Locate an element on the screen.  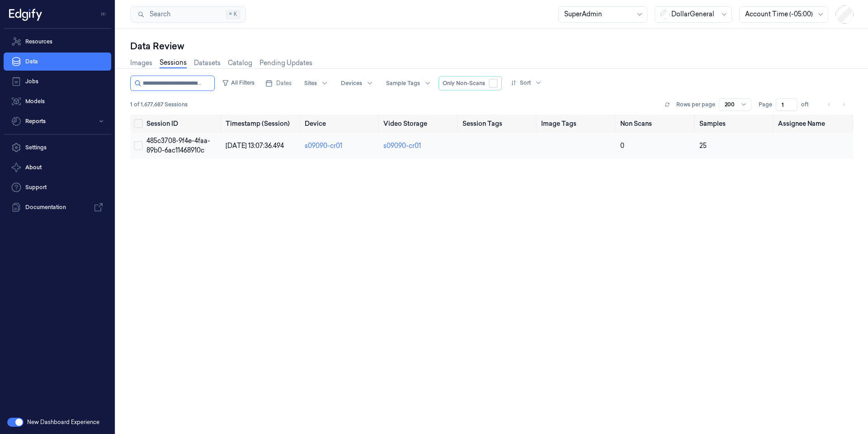
a: Settings is located at coordinates (58, 148).